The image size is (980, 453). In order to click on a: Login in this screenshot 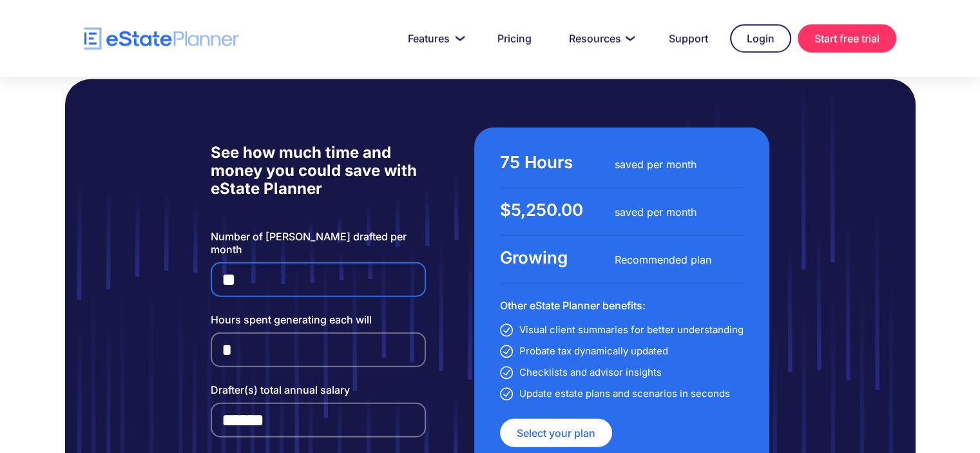, I will do `click(761, 39)`.